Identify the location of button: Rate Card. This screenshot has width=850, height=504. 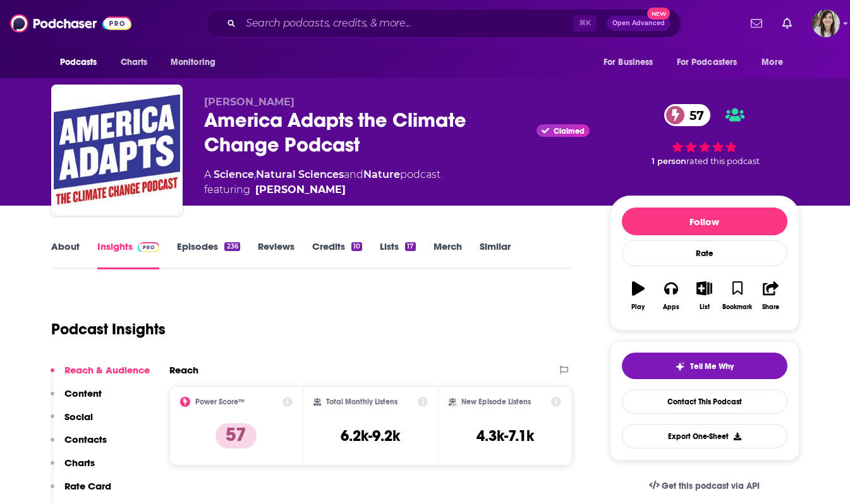
(81, 492).